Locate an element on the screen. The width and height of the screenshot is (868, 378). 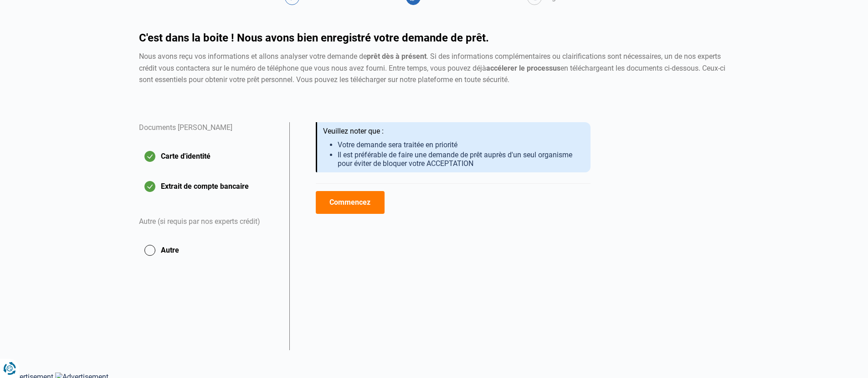
button: Carte d'identité is located at coordinates (209, 157).